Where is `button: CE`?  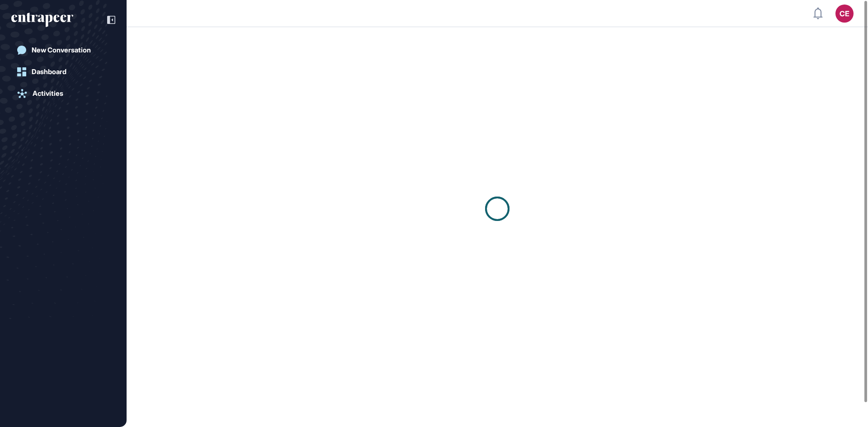 button: CE is located at coordinates (845, 14).